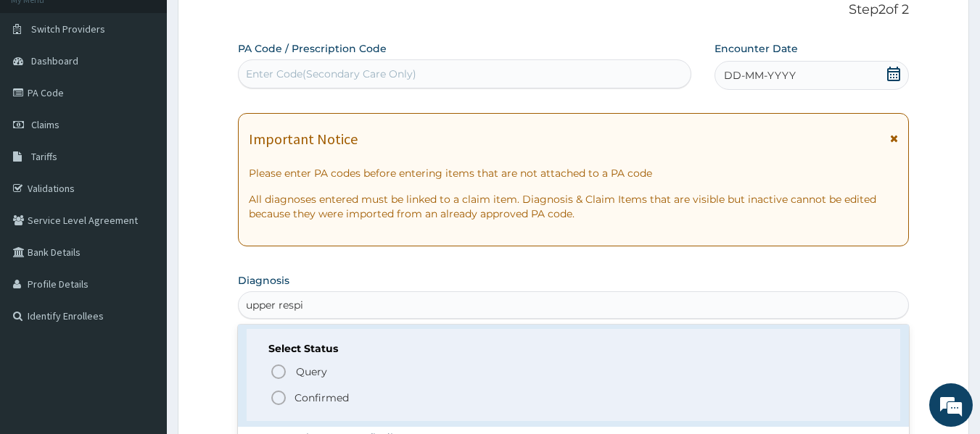  What do you see at coordinates (574, 349) in the screenshot?
I see `h6: Select Status` at bounding box center [574, 349].